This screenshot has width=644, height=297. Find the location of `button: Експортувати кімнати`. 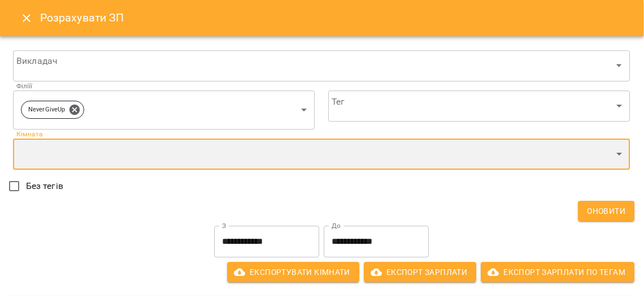

button: Експортувати кімнати is located at coordinates (293, 272).